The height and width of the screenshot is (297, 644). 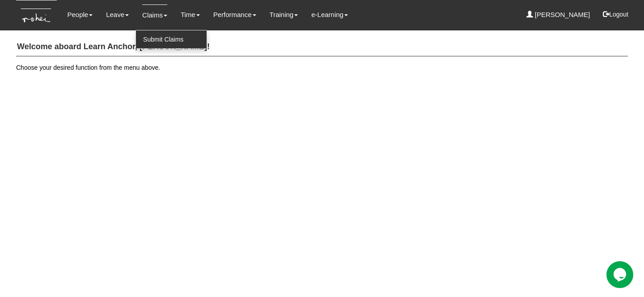 I want to click on a: Time, so click(x=190, y=15).